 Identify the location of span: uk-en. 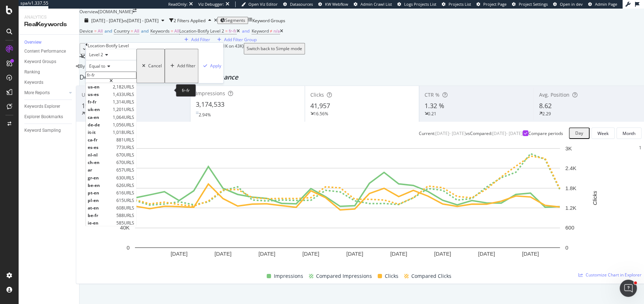
(99, 109).